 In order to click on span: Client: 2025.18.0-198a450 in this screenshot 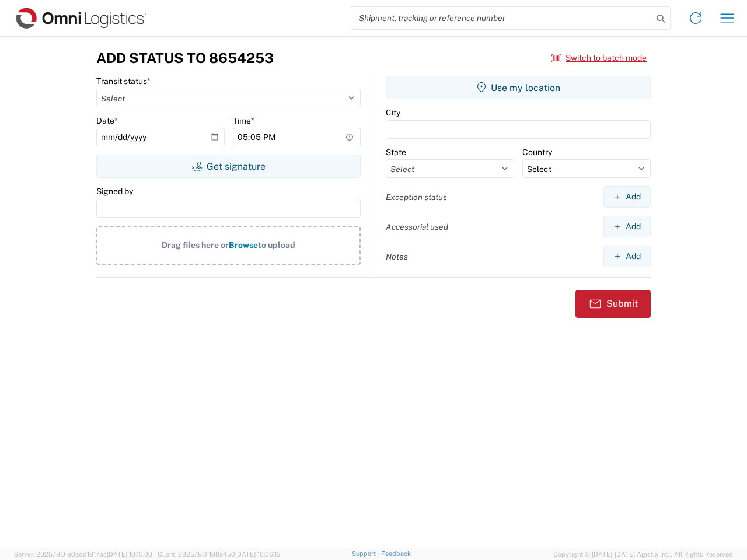, I will do `click(219, 554)`.